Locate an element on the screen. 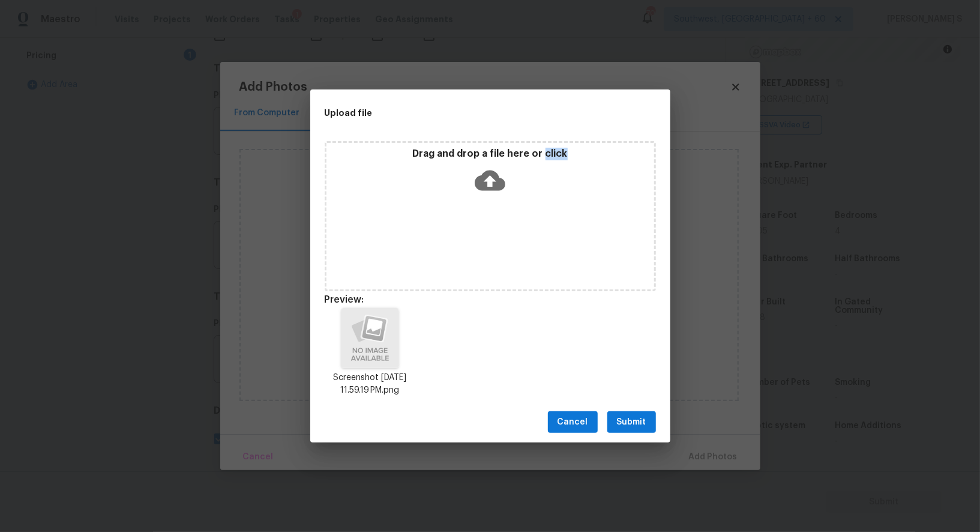 The image size is (980, 532). button: Cancel is located at coordinates (573, 422).